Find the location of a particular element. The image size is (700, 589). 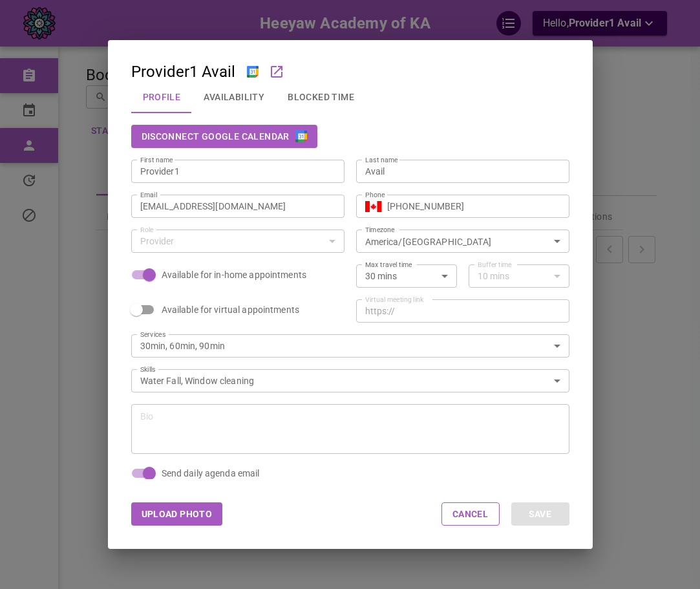

label: Virtual meeting link is located at coordinates (395, 299).